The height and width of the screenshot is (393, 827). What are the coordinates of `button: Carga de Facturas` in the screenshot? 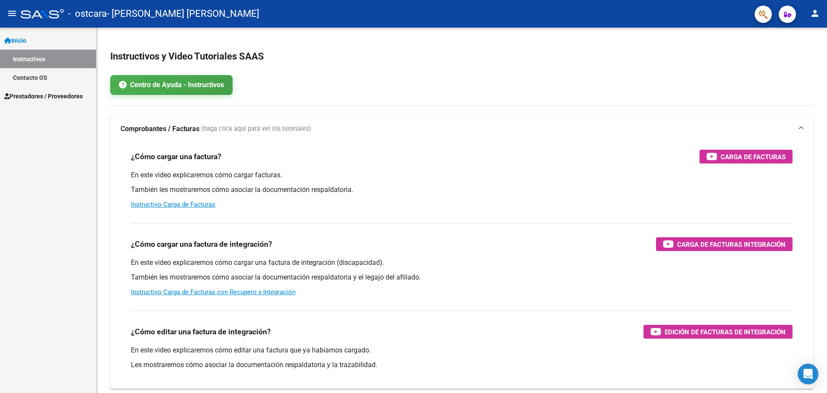 It's located at (746, 156).